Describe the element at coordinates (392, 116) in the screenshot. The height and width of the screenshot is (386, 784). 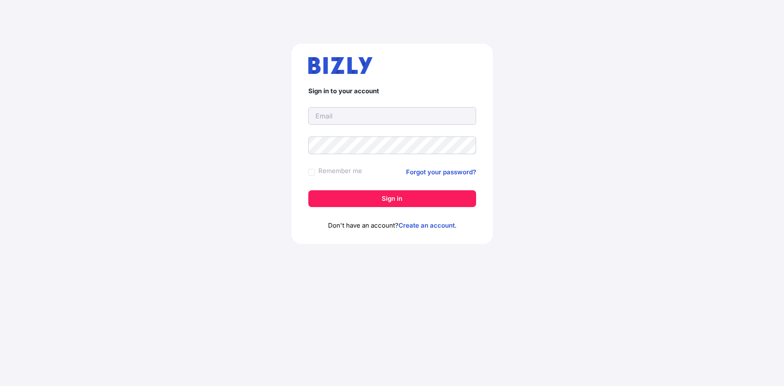
I see `input: Email` at that location.